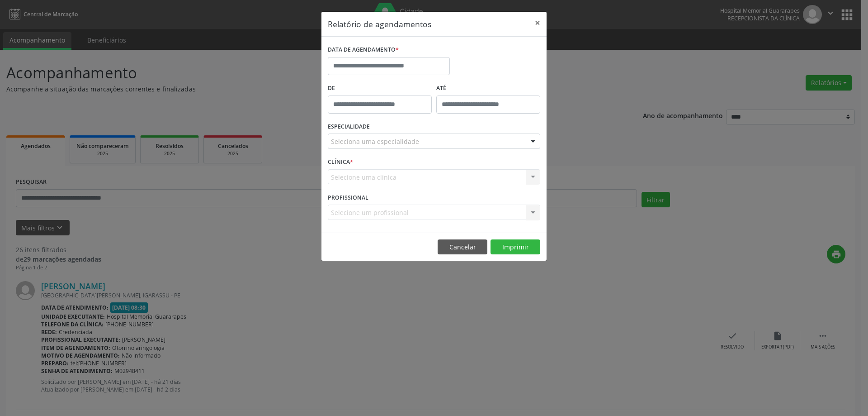  Describe the element at coordinates (538, 23) in the screenshot. I see `button: Close` at that location.